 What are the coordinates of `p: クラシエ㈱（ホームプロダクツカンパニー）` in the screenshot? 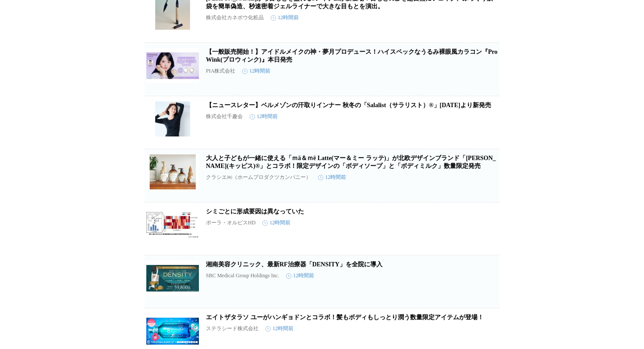 It's located at (258, 177).